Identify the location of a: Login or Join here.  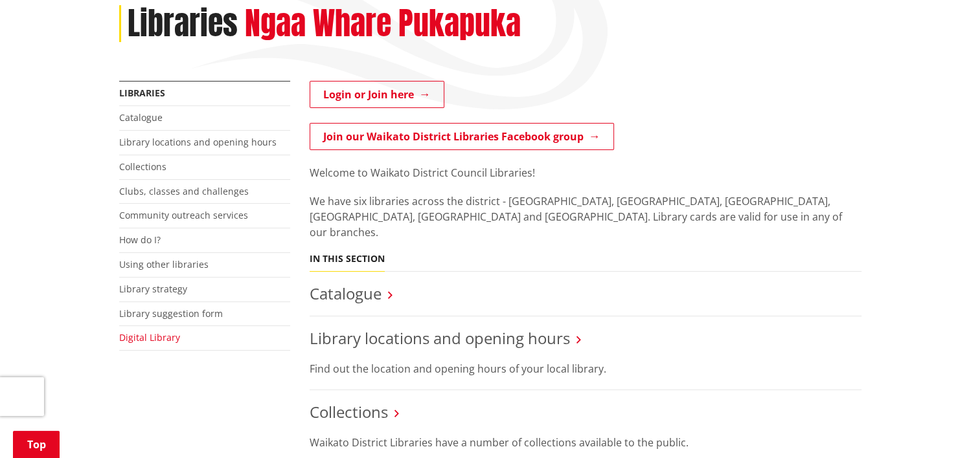
(377, 95).